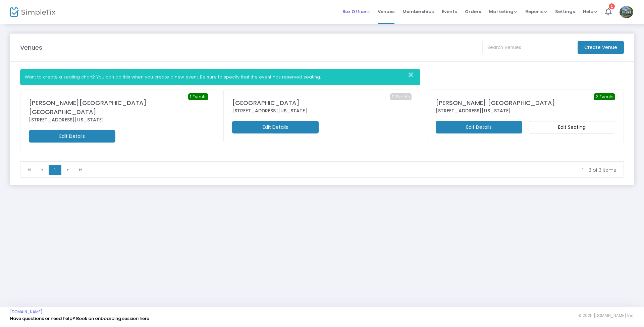  What do you see at coordinates (80, 318) in the screenshot?
I see `a: Have questions or need help? Book an onboarding session here` at bounding box center [80, 318].